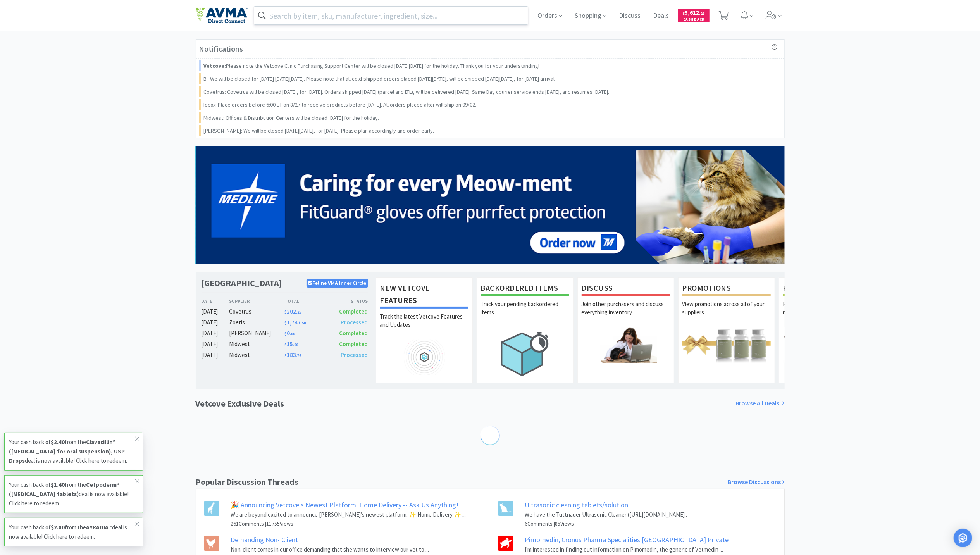 Image resolution: width=980 pixels, height=555 pixels. Describe the element at coordinates (577, 505) in the screenshot. I see `a: Ultrasonic cleaning tablets/solution` at that location.